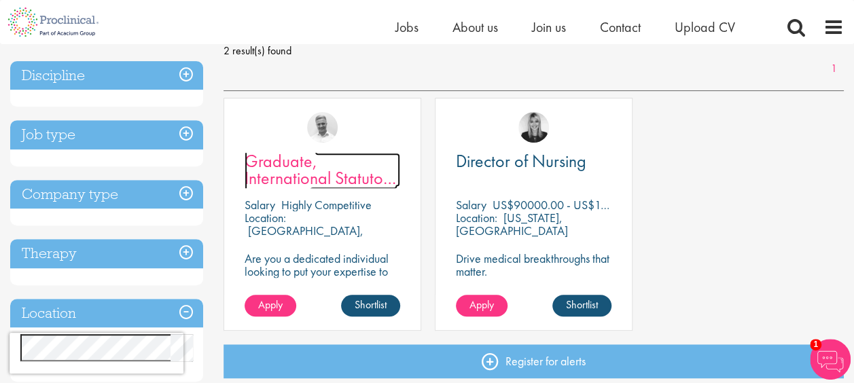 This screenshot has width=854, height=383. Describe the element at coordinates (475, 27) in the screenshot. I see `a: About us` at that location.